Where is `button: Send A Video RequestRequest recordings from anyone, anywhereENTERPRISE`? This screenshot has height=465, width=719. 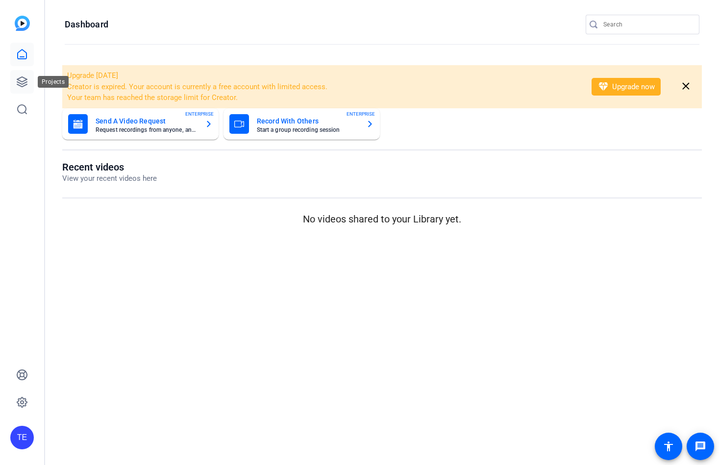 button: Send A Video RequestRequest recordings from anyone, anywhereENTERPRISE is located at coordinates (140, 124).